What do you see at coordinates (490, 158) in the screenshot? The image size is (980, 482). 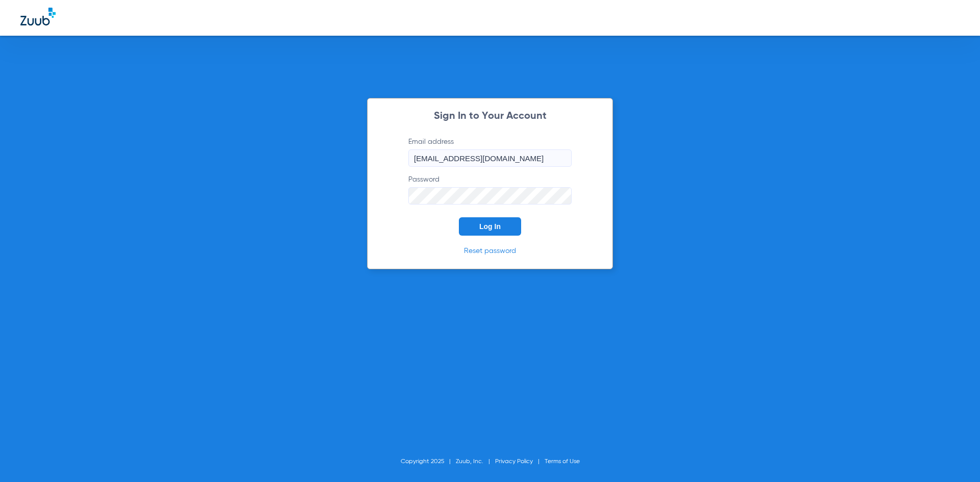 I see `input: Email address` at bounding box center [490, 158].